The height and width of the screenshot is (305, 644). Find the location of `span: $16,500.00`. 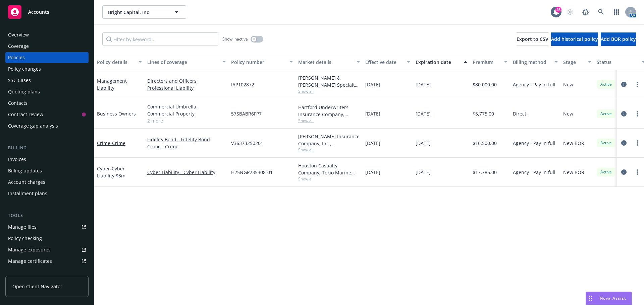

span: $16,500.00 is located at coordinates (484, 143).